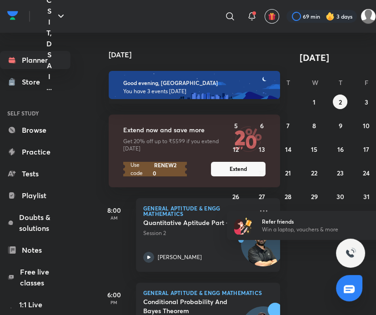  What do you see at coordinates (288, 197) in the screenshot?
I see `abbr: October 28, 2025` at bounding box center [288, 197].